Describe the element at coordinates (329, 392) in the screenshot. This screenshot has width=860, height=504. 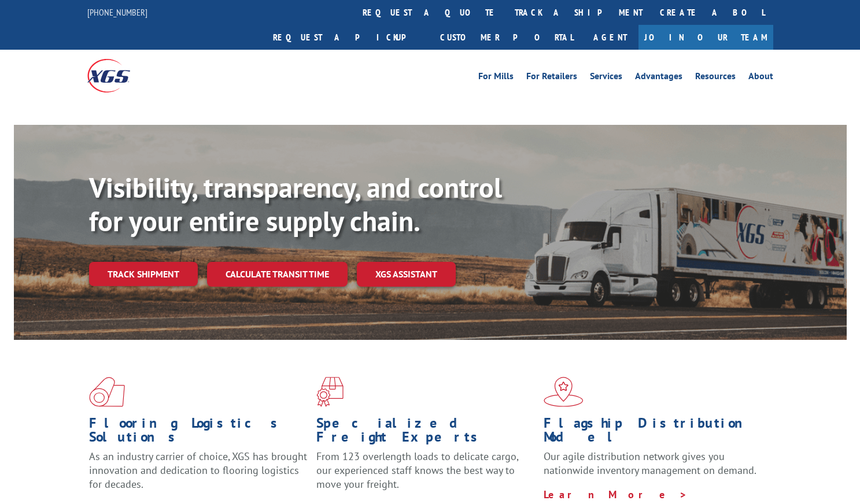
I see `img: xgs-icon-focused-on-flooring-red` at that location.